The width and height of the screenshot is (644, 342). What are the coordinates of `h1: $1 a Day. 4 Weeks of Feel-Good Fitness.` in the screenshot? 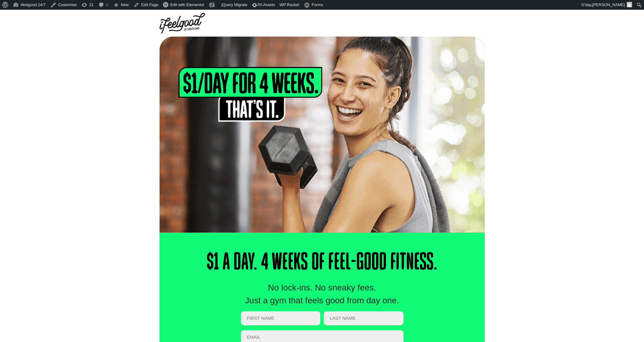 It's located at (322, 263).